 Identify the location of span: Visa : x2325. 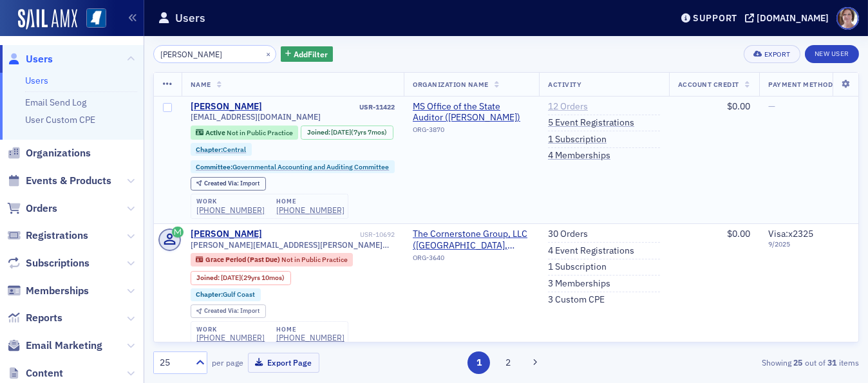
(791, 234).